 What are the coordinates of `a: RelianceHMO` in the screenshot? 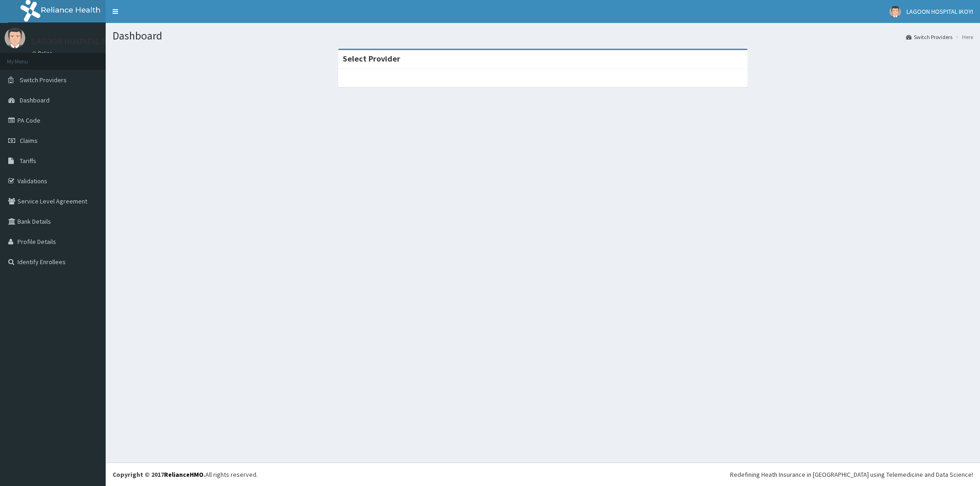 It's located at (184, 474).